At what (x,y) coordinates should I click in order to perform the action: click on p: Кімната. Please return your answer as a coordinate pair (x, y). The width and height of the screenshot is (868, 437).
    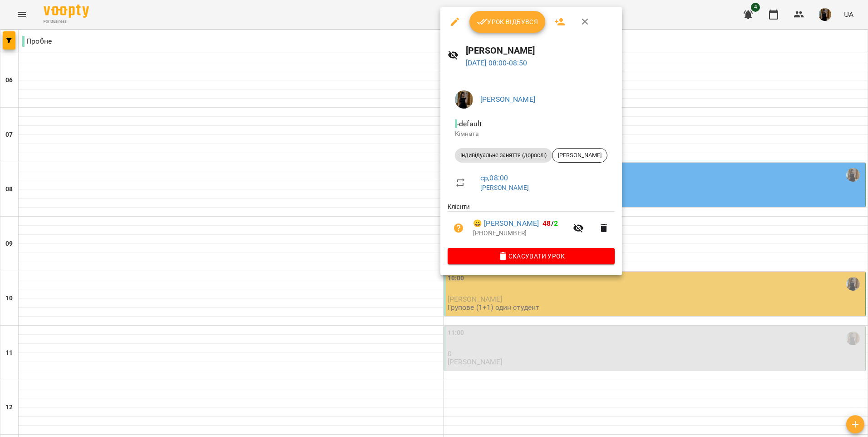
    Looking at the image, I should click on (531, 134).